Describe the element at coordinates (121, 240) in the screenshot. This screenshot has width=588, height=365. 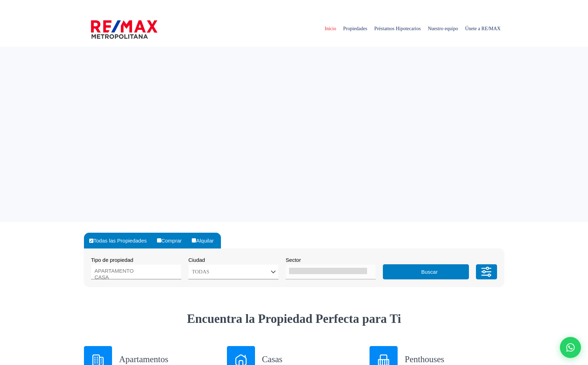
I see `label: Todas las Propiedades` at that location.